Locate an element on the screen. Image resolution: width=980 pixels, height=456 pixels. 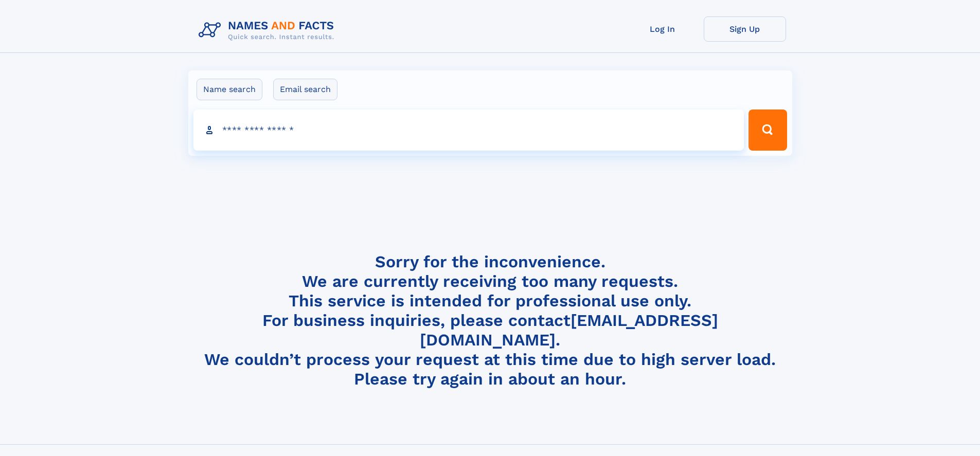
img: Logo Names and Facts is located at coordinates (268, 31).